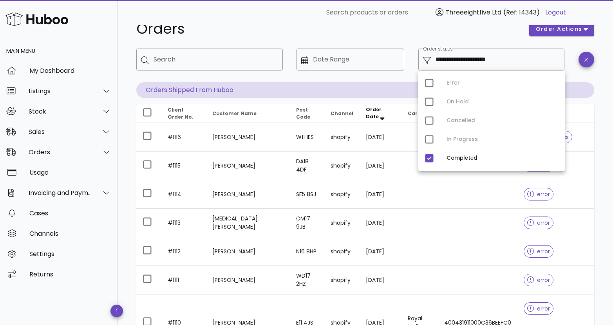  Describe the element at coordinates (503, 158) in the screenshot. I see `div: Completed` at that location.